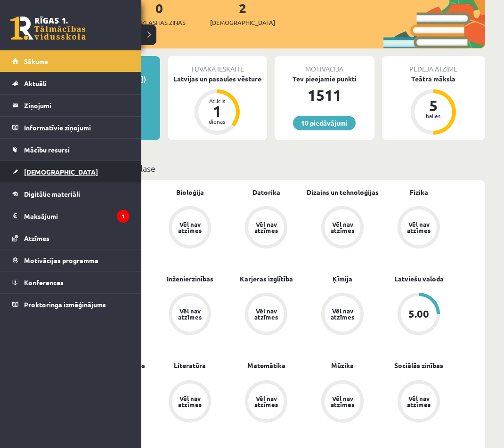  What do you see at coordinates (70, 261) in the screenshot?
I see `a: Motivācijas programma` at bounding box center [70, 261].